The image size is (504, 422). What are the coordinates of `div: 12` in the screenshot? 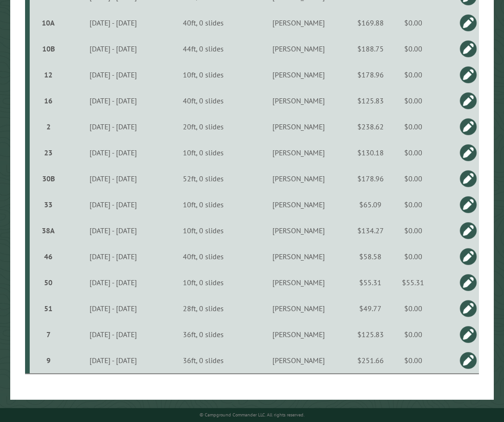 It's located at (49, 75).